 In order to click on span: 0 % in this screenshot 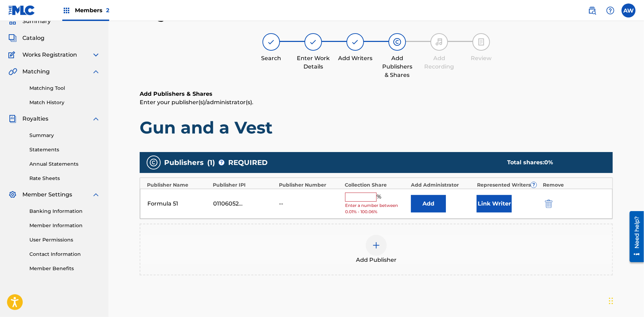, I will do `click(548, 162)`.